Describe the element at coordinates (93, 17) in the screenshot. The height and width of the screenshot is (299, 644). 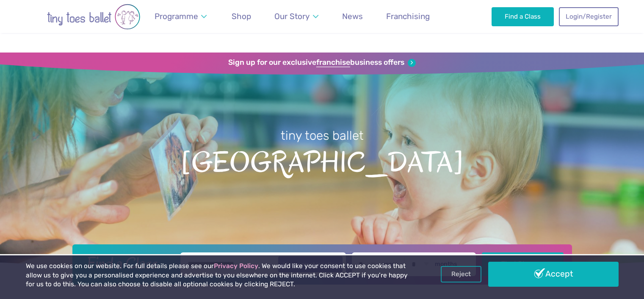
I see `img: tiny toes ballet` at that location.